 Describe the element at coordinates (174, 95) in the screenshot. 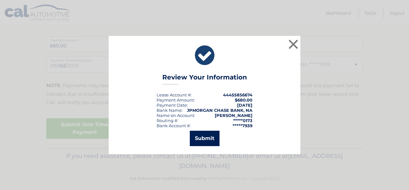

I see `div: Lease Account #:` at that location.